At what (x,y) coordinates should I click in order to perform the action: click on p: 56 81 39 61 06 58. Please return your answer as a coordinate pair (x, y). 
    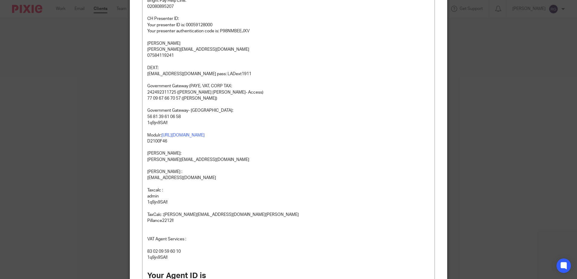
    Looking at the image, I should click on (289, 117).